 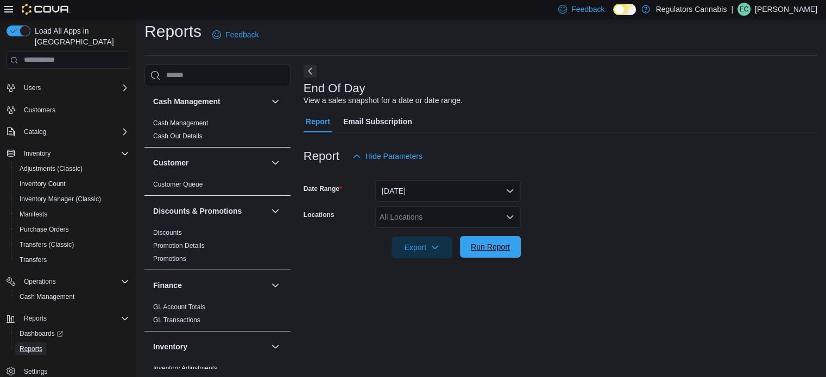 I want to click on a: Cash Out Details, so click(x=178, y=136).